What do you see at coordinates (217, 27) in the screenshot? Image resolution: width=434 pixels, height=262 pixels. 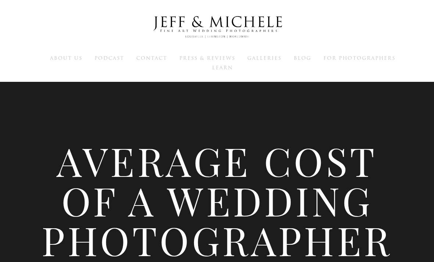 I see `img: Louisville Wedding Photographers - Jeff & Michele Wedding Photographers` at bounding box center [217, 27].